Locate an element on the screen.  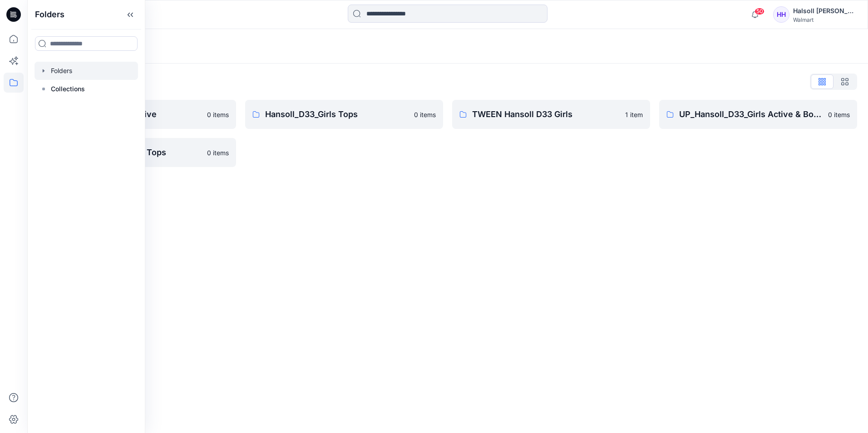
p: Collections is located at coordinates (68, 89).